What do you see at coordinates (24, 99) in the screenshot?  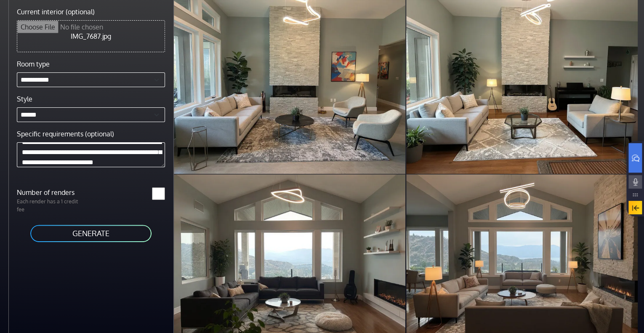 I see `label: Style` at bounding box center [24, 99].